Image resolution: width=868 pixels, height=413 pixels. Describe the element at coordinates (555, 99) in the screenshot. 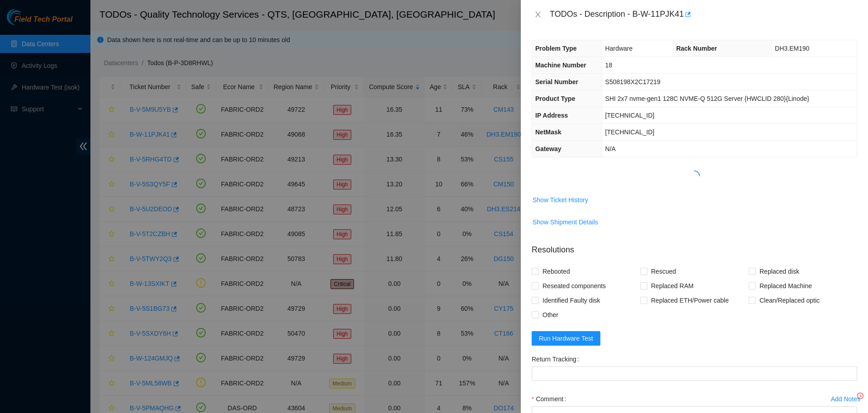

I see `span: Product Type` at that location.